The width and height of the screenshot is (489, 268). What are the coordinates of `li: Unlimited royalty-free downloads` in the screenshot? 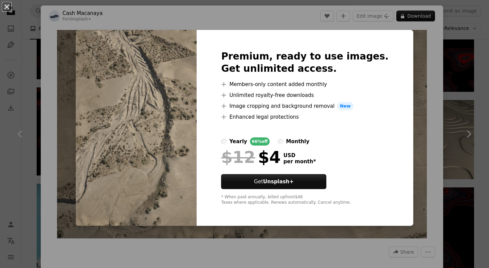 It's located at (305, 95).